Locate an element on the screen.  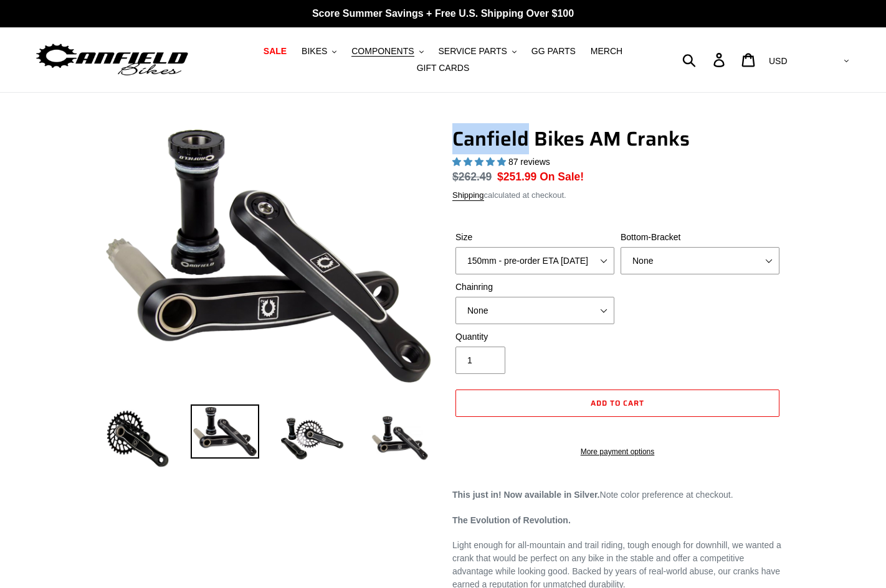
img: Load image into Gallery viewer, Canfield Cranks is located at coordinates (225, 432).